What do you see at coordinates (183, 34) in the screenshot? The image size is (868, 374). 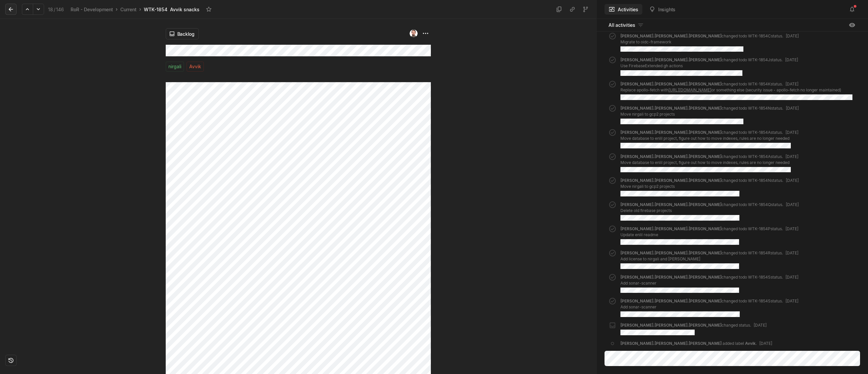 I see `button: Backlog` at bounding box center [183, 34].